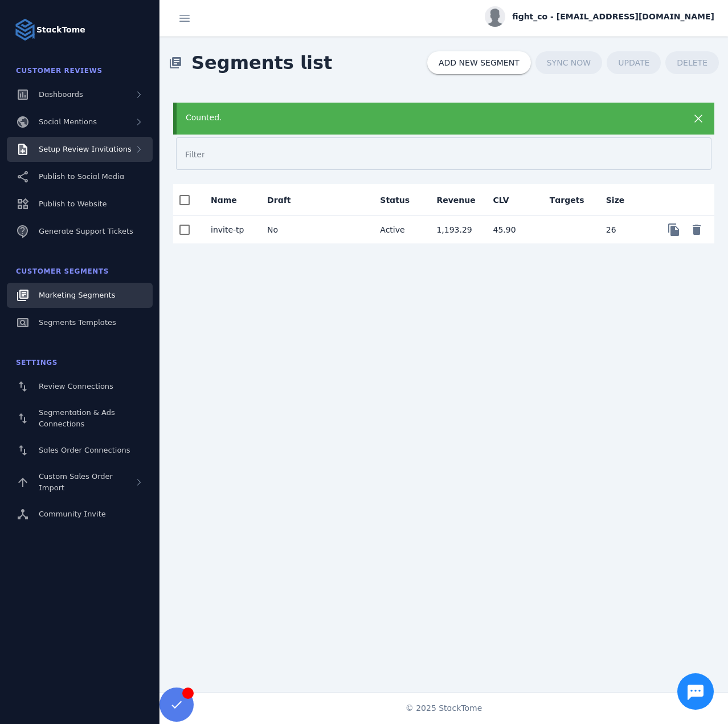  What do you see at coordinates (230, 230) in the screenshot?
I see `mat-cell: invite-tp` at bounding box center [230, 230].